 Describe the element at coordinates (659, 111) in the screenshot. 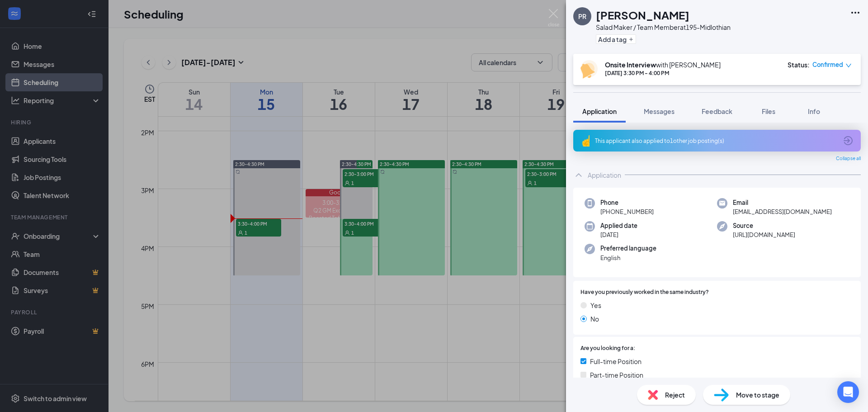

I see `span: Messages` at that location.